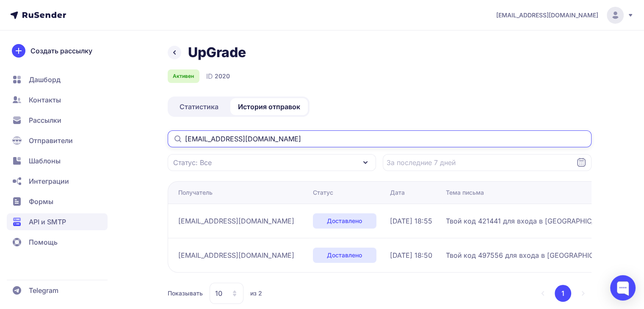 The image size is (644, 309). I want to click on span: API и SMTP, so click(47, 222).